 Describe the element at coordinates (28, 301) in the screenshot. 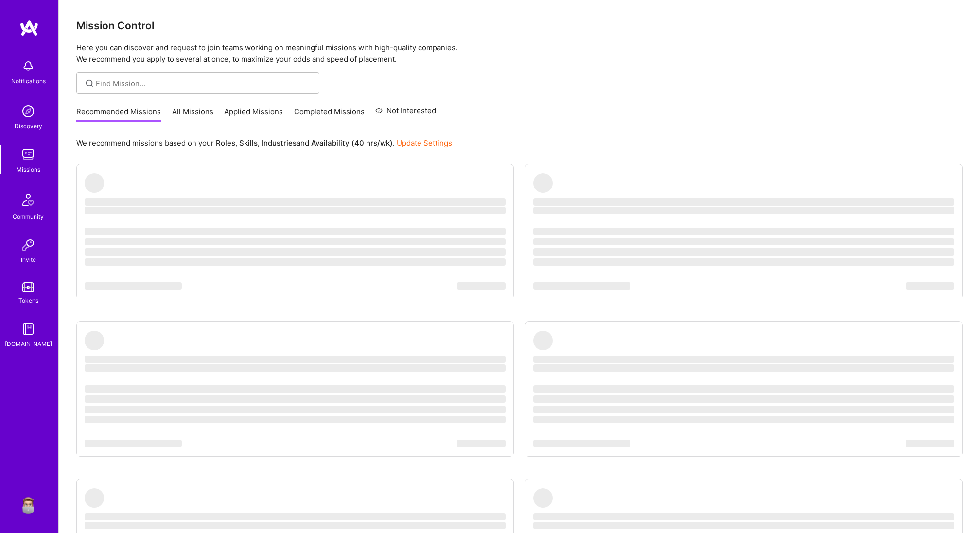

I see `div: Tokens` at that location.